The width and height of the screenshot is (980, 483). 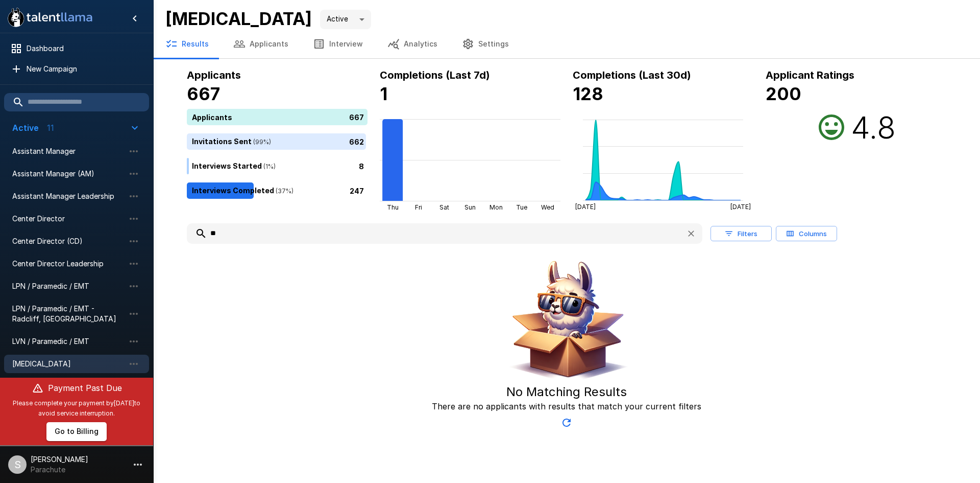 What do you see at coordinates (413, 44) in the screenshot?
I see `button: Analytics` at bounding box center [413, 44].